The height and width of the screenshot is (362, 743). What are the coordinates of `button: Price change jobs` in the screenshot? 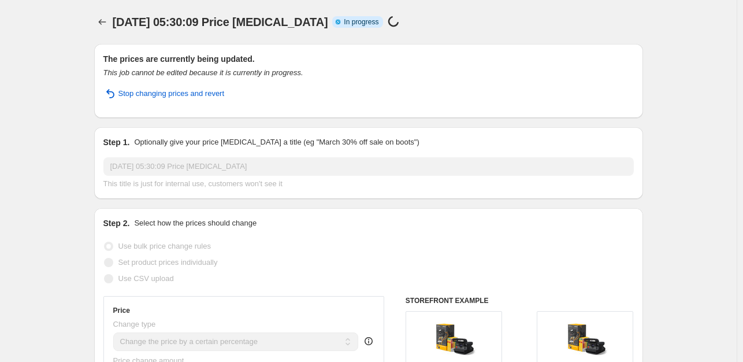 It's located at (102, 22).